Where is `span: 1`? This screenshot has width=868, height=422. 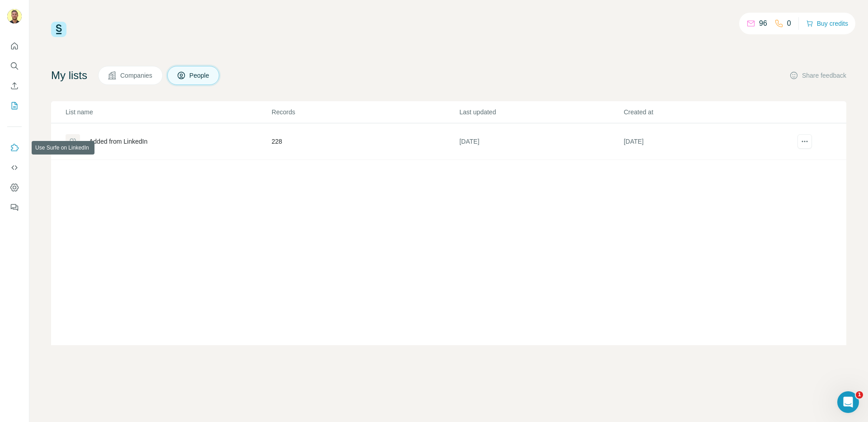
span: 1 is located at coordinates (859, 395).